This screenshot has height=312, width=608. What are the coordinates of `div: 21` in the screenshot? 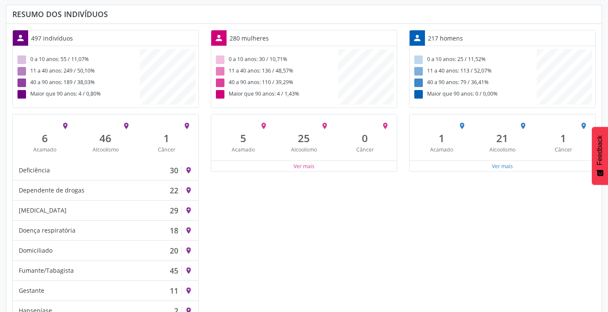 It's located at (502, 138).